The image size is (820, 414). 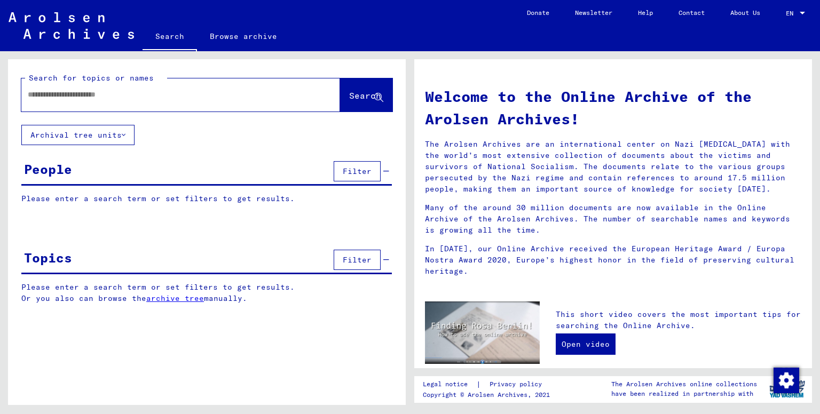 I want to click on p: Many of the around 30 million documents are now available in the Online Archive of the Arolsen Ar..., so click(x=613, y=219).